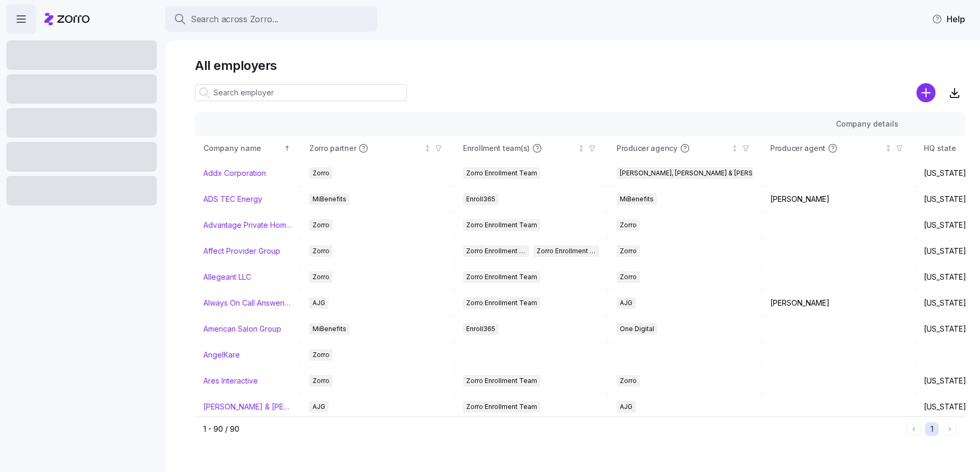 Image resolution: width=980 pixels, height=472 pixels. I want to click on span: Help, so click(948, 19).